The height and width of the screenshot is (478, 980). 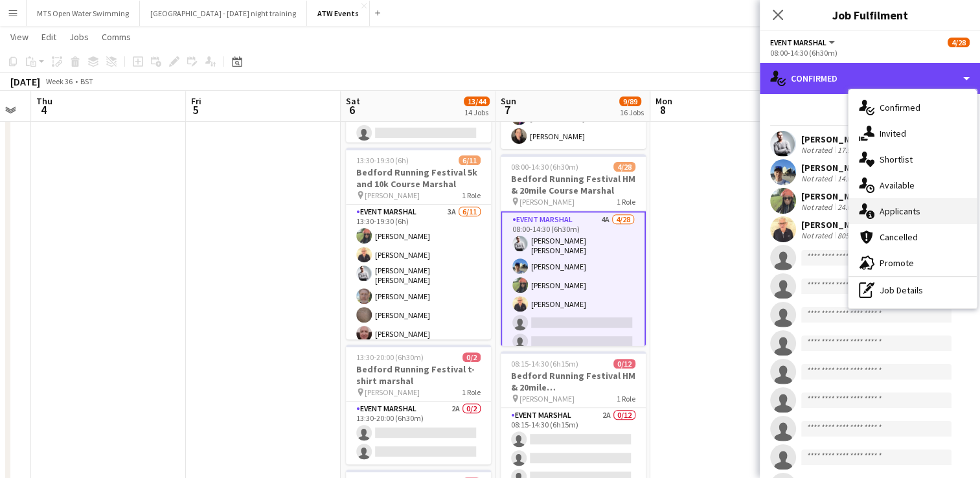 What do you see at coordinates (470, 160) in the screenshot?
I see `span: 6/11` at bounding box center [470, 160].